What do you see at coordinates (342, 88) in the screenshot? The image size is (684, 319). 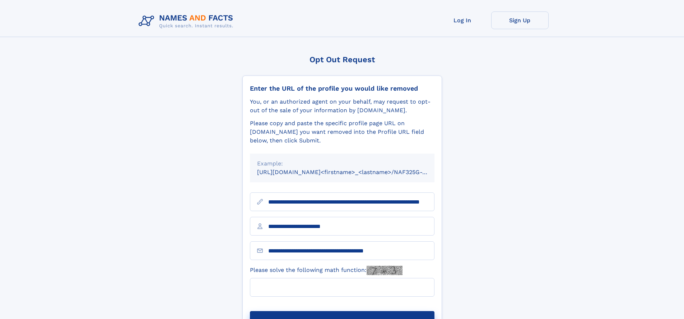 I see `div: Enter the URL of the profile you would like removed` at bounding box center [342, 88].